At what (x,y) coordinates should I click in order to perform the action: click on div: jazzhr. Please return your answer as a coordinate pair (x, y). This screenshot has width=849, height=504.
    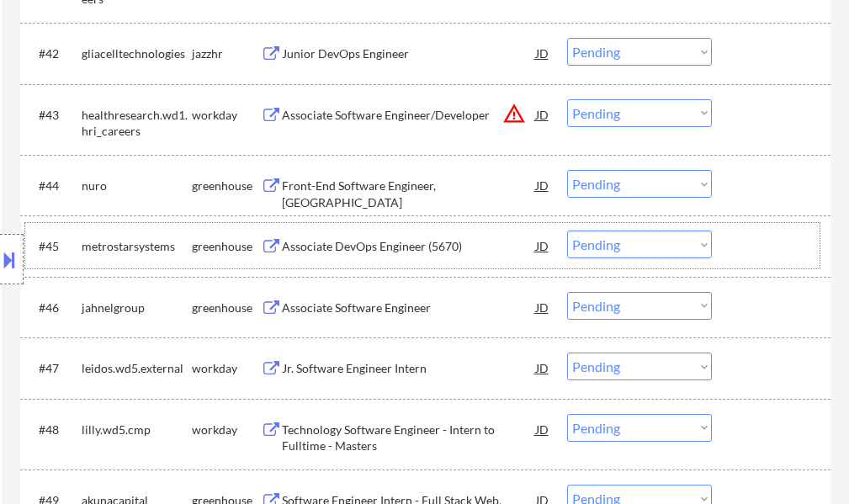
    Looking at the image, I should click on (226, 54).